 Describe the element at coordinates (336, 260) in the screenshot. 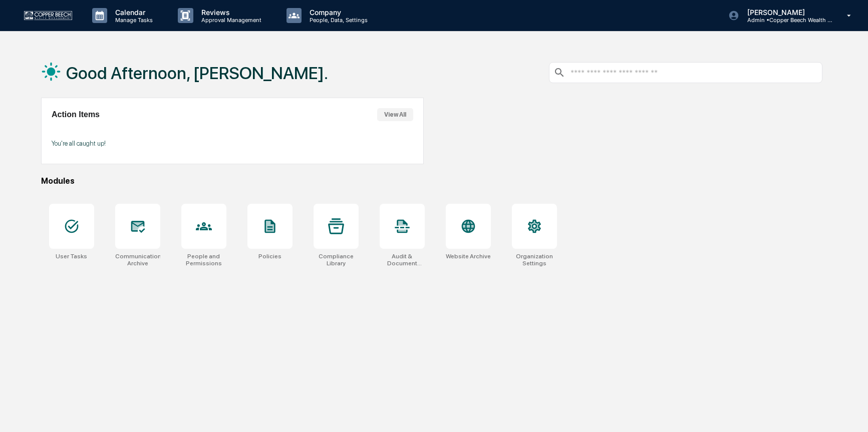

I see `div: Compliance Library` at that location.